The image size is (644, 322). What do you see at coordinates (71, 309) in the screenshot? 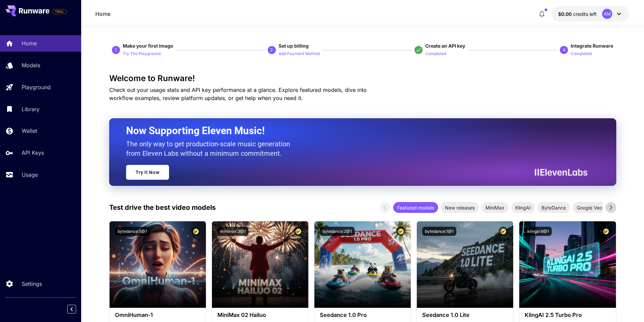
I see `button: Collapse sidebar` at bounding box center [71, 309].